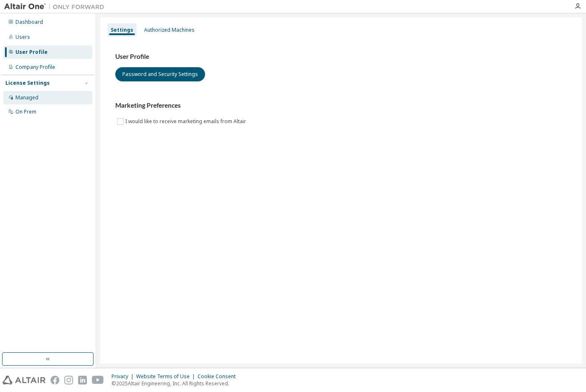 This screenshot has width=586, height=392. I want to click on div: Privacy, so click(124, 377).